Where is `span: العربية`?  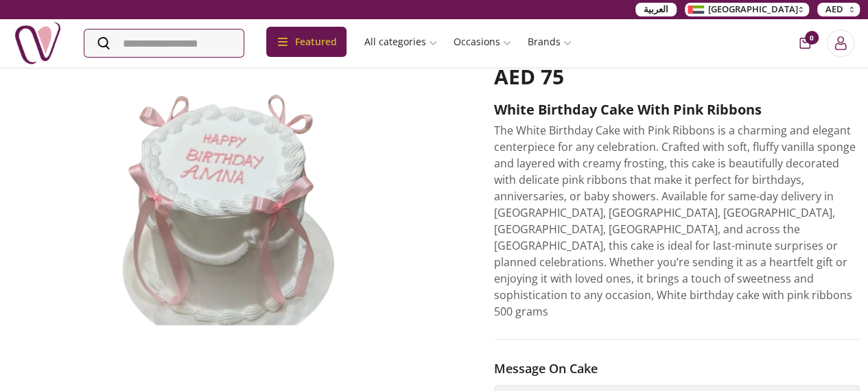
span: العربية is located at coordinates (656, 10).